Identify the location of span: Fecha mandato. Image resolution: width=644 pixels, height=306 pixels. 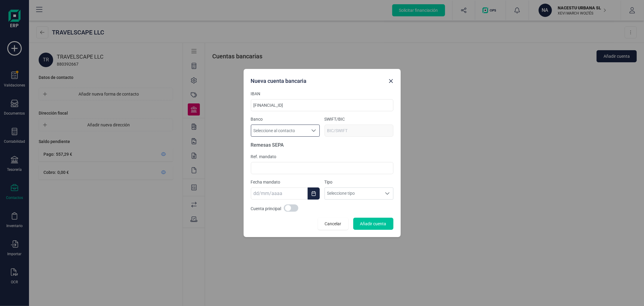
(285, 182).